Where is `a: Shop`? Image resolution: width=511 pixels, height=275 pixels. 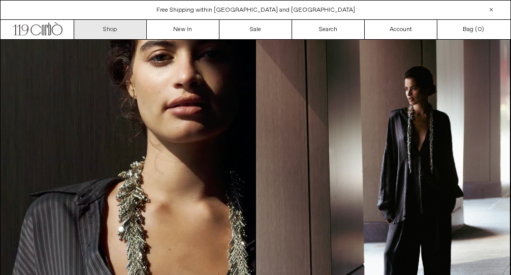
a: Shop is located at coordinates (110, 29).